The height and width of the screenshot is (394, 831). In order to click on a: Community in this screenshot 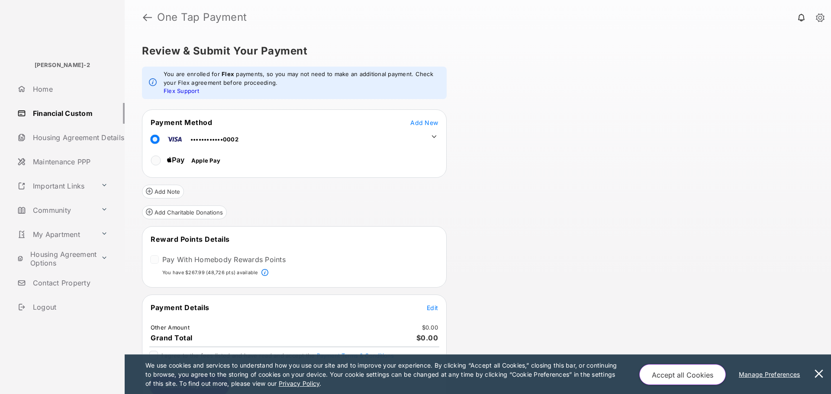, I will do `click(55, 210)`.